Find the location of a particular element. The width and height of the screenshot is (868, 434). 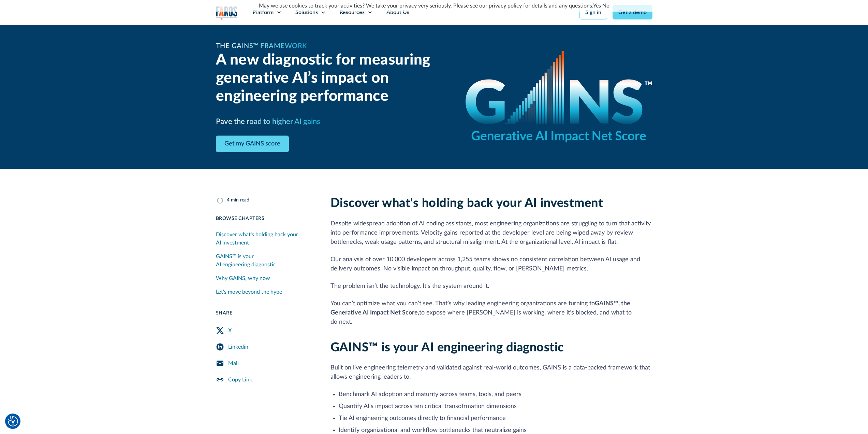

h2: Discover what's holding back your AI investment is located at coordinates (491, 203).